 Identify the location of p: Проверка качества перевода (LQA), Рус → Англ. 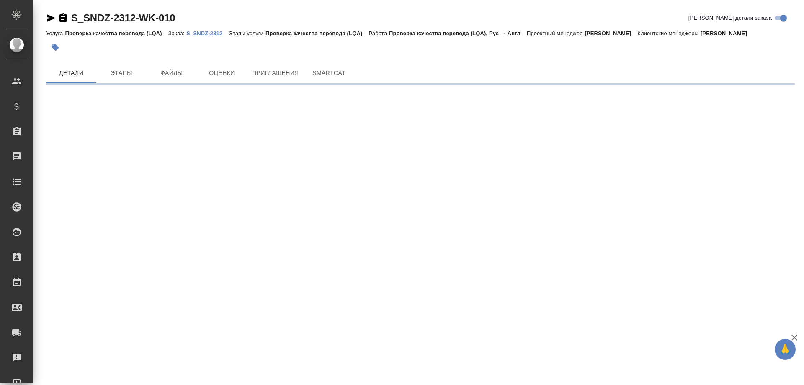
(458, 33).